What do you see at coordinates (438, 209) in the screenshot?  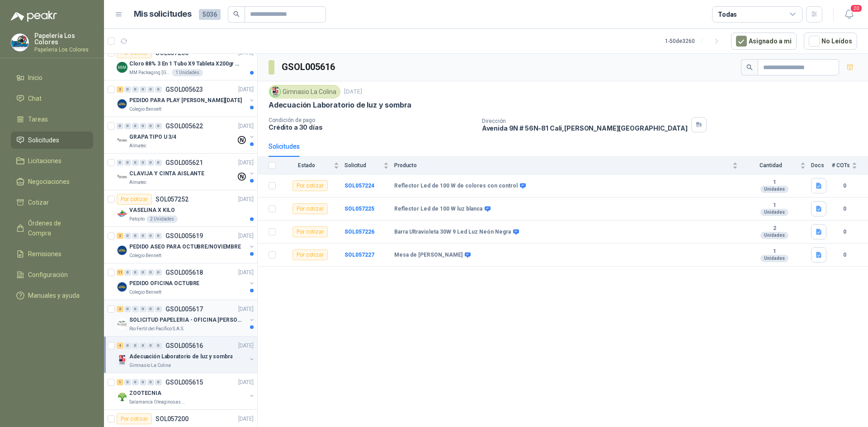 I see `b: Reflector Led de 100 W luz blanca` at bounding box center [438, 209].